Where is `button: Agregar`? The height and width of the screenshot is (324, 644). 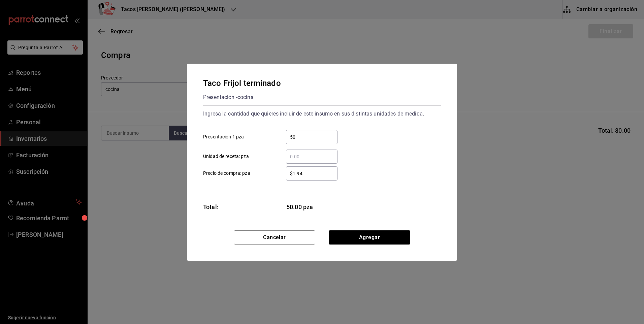 button: Agregar is located at coordinates (370, 237).